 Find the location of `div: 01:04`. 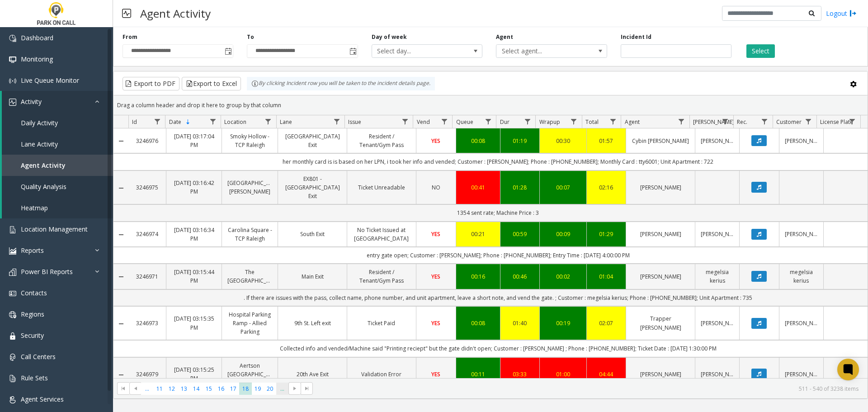

div: 01:04 is located at coordinates (606, 276).